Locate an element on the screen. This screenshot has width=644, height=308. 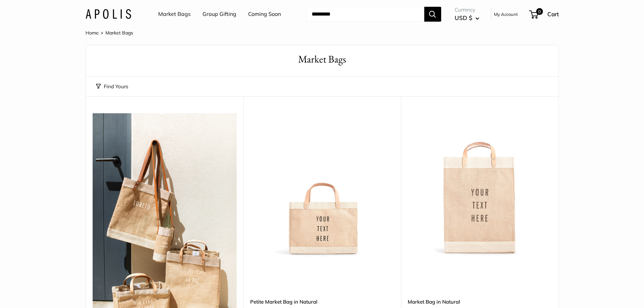
img: Market Bag in Natural is located at coordinates (480, 185).